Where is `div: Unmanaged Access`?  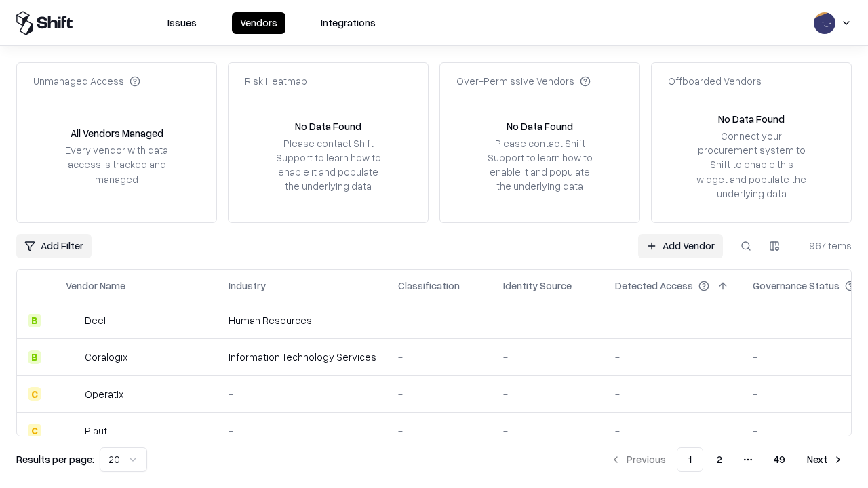 div: Unmanaged Access is located at coordinates (87, 80).